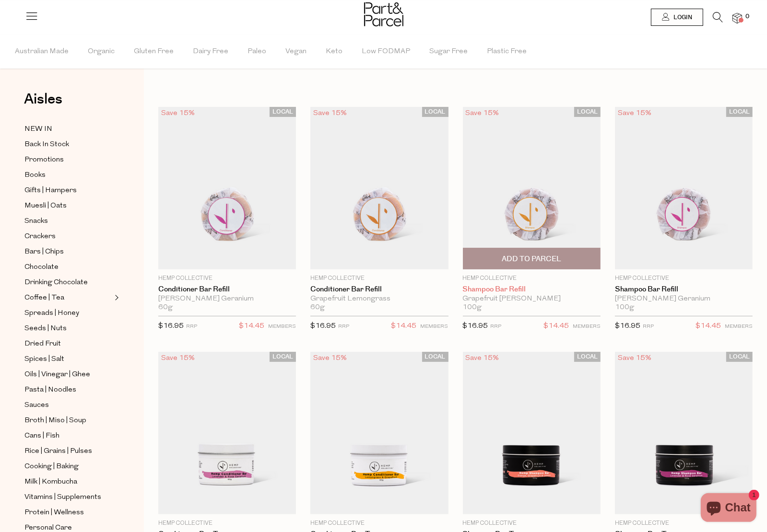 The width and height of the screenshot is (767, 532). I want to click on a: Coffee | Tea, so click(68, 297).